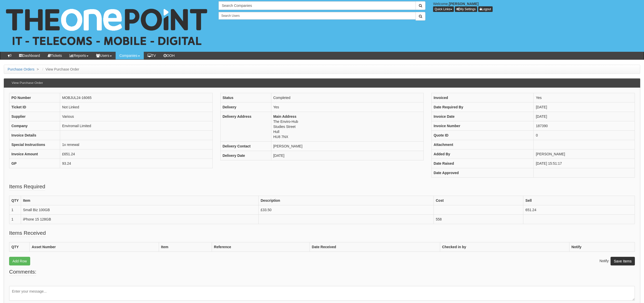 The image size is (644, 303). What do you see at coordinates (579, 200) in the screenshot?
I see `th: Sell` at bounding box center [579, 200].